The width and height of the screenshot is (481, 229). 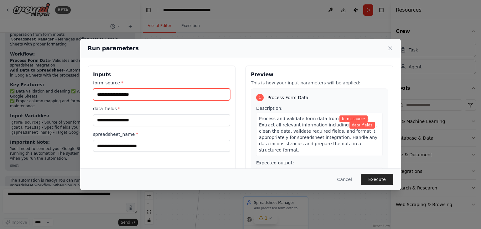 I want to click on button: Cancel, so click(x=345, y=179).